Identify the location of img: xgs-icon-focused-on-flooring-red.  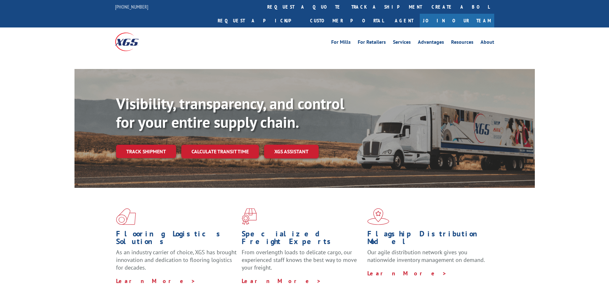
(249, 217).